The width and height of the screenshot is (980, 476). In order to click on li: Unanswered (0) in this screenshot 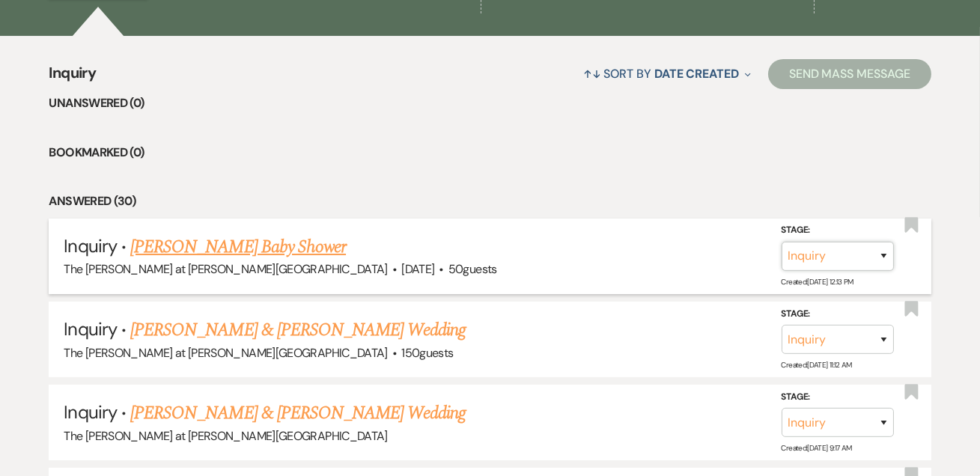, I will do `click(490, 103)`.